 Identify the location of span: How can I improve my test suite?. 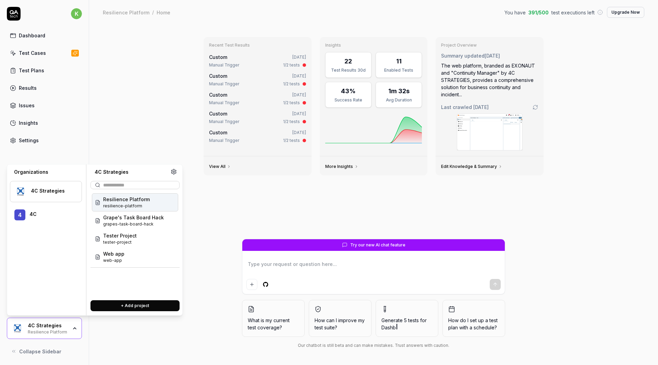
(340, 324).